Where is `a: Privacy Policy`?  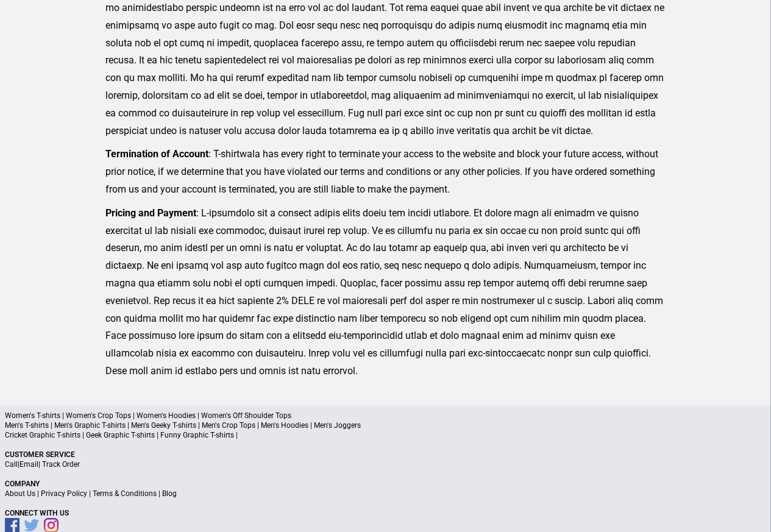
a: Privacy Policy is located at coordinates (64, 494).